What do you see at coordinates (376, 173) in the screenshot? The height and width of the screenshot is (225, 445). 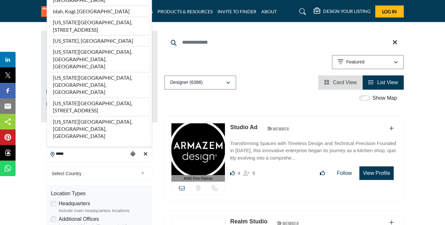 I see `button: View Profile` at bounding box center [376, 173].